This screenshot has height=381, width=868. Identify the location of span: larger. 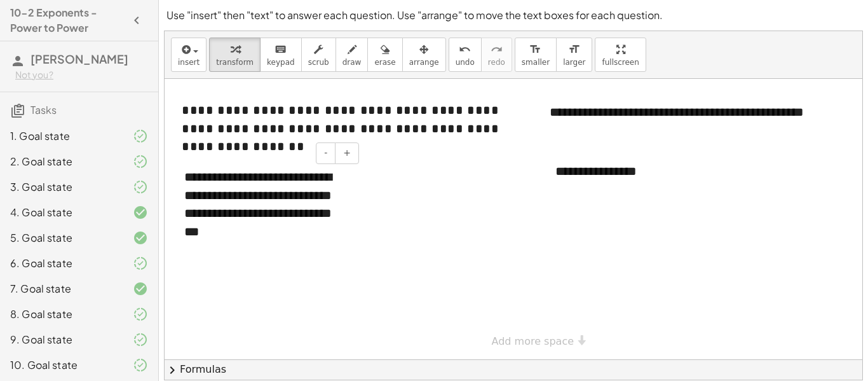
(574, 62).